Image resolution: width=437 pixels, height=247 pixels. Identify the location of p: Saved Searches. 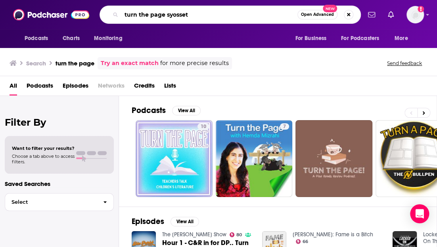
(59, 184).